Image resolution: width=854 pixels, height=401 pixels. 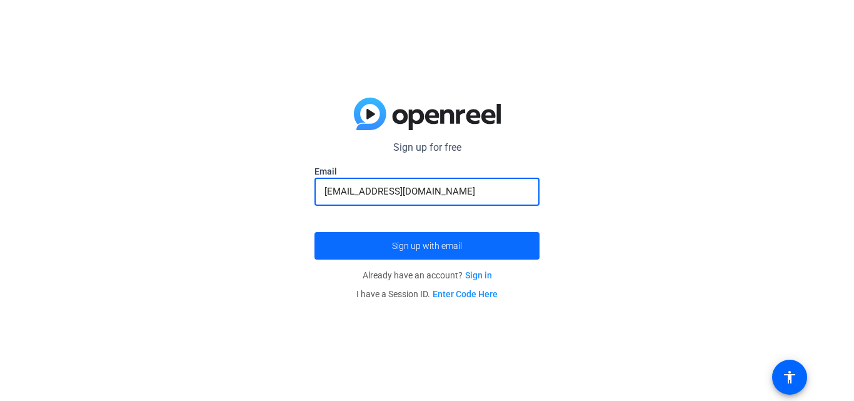 I want to click on a: Sign in, so click(x=478, y=275).